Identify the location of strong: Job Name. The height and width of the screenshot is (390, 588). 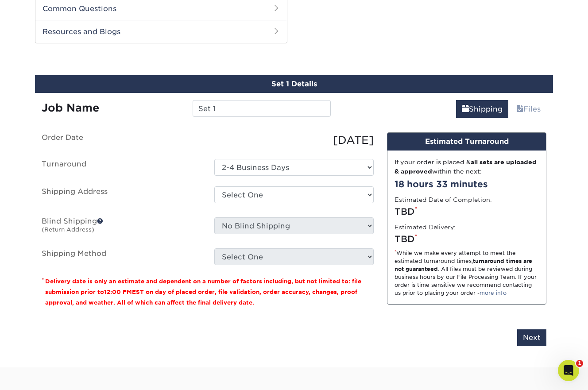
(71, 107).